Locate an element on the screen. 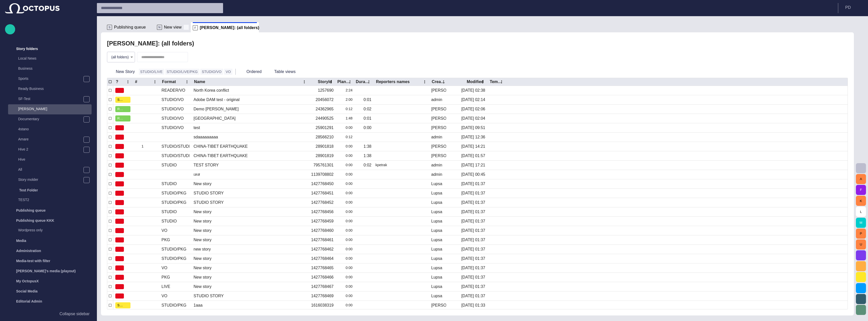  div: 1427768469 is located at coordinates (322, 296).